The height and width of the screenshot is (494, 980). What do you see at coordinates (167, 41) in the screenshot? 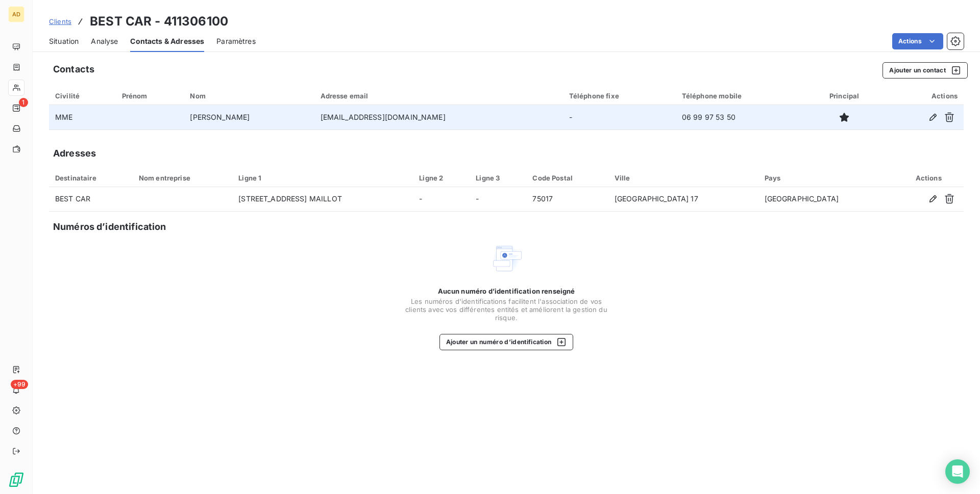
I see `span: Contacts & Adresses` at bounding box center [167, 41].